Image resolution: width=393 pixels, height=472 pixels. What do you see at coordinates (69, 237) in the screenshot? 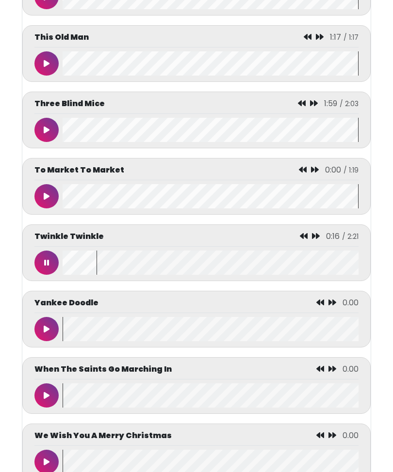
I see `p: Twinkle Twinkle` at bounding box center [69, 237].